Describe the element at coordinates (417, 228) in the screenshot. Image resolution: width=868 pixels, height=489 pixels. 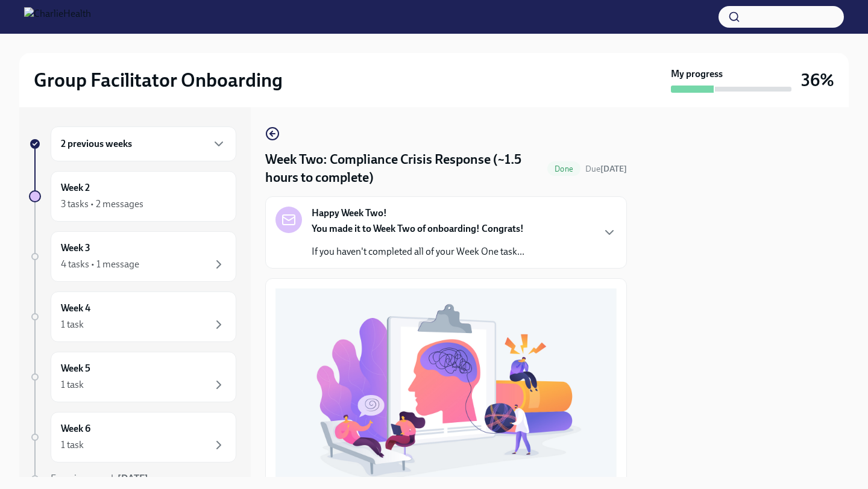
I see `strong: You made it to Week Two of onboarding! Congrats!` at that location.